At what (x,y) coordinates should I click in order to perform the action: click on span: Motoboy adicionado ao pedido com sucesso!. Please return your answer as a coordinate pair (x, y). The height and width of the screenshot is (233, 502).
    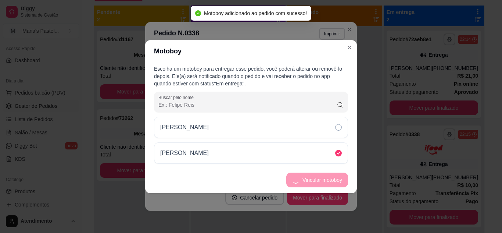
    Looking at the image, I should click on (256, 13).